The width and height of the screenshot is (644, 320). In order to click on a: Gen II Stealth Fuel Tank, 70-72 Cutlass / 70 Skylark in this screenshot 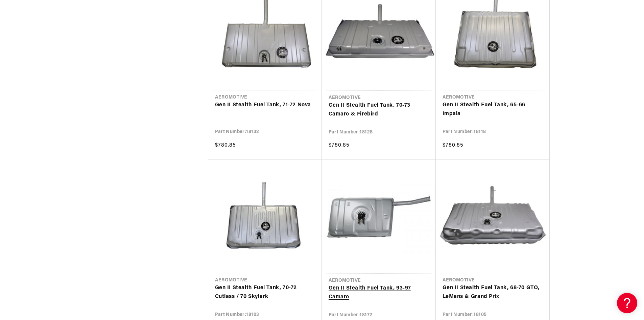, I will do `click(265, 292)`.